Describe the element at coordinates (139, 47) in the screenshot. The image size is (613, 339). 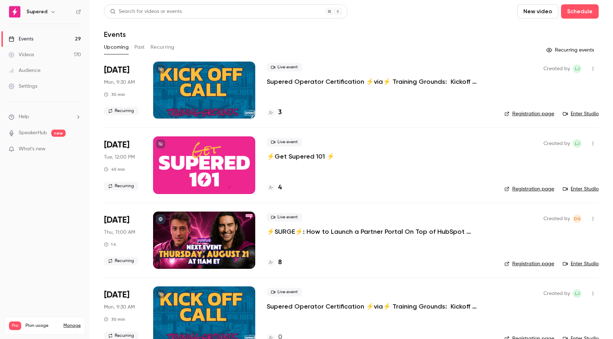
I see `button: Past` at that location.